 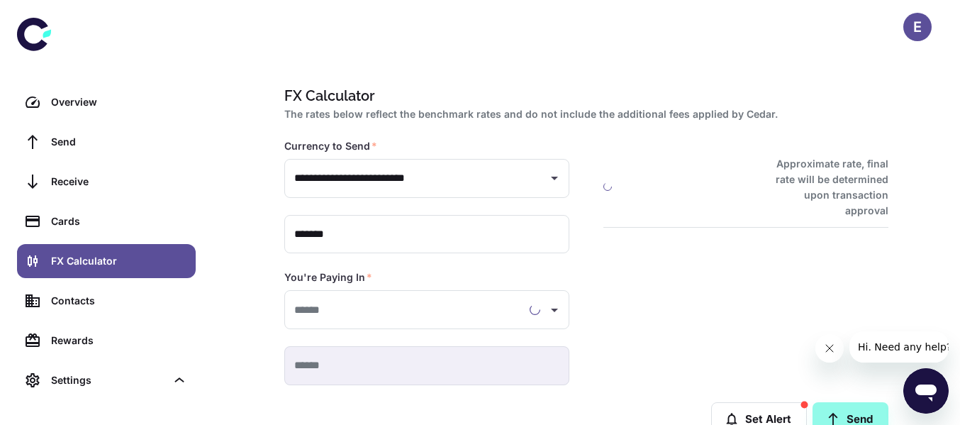 I want to click on div: Overview, so click(x=119, y=102).